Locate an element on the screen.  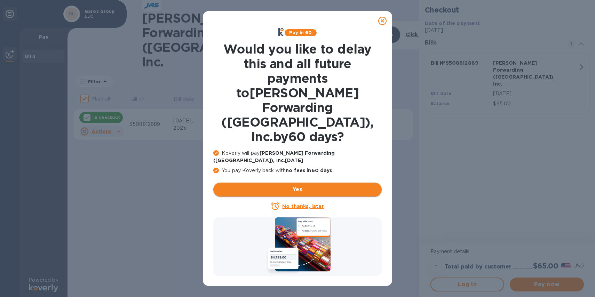
b: no fees in 60 days . is located at coordinates (310, 171).